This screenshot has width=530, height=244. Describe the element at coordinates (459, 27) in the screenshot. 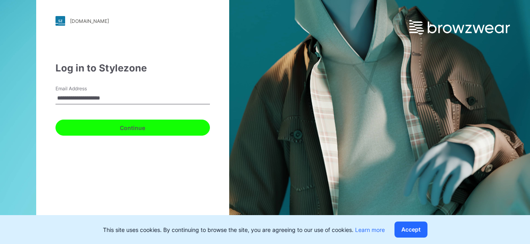

I see `img: browzwear-logo.e42bd6dac1945053ebaf764b6aa21510.svg` at that location.